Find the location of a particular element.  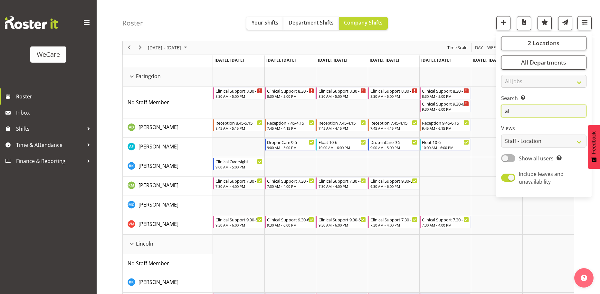

span: Company Shifts is located at coordinates (363, 23).